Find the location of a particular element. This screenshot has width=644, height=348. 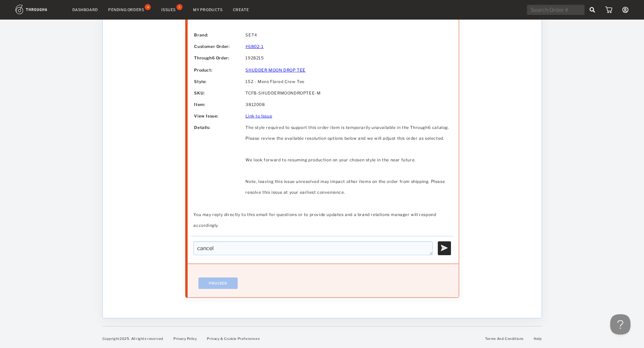

div: 1 is located at coordinates (180, 7).